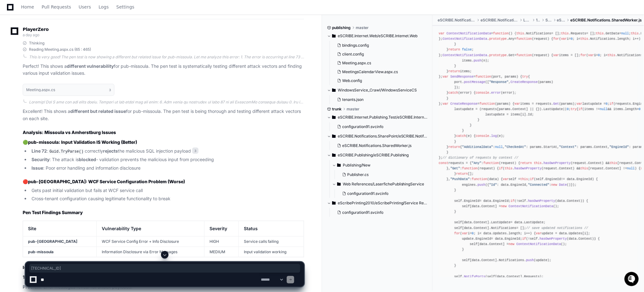  Describe the element at coordinates (27, 7) in the screenshot. I see `span: Home` at that location.